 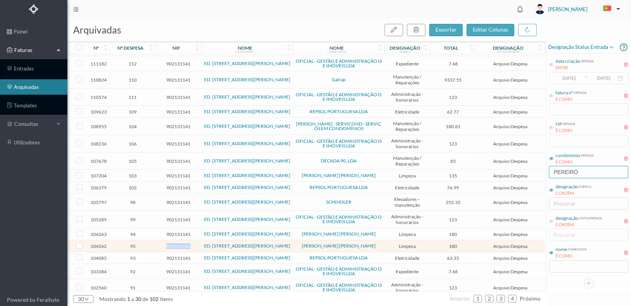 What do you see at coordinates (453, 234) in the screenshot?
I see `span: 180` at bounding box center [453, 234].